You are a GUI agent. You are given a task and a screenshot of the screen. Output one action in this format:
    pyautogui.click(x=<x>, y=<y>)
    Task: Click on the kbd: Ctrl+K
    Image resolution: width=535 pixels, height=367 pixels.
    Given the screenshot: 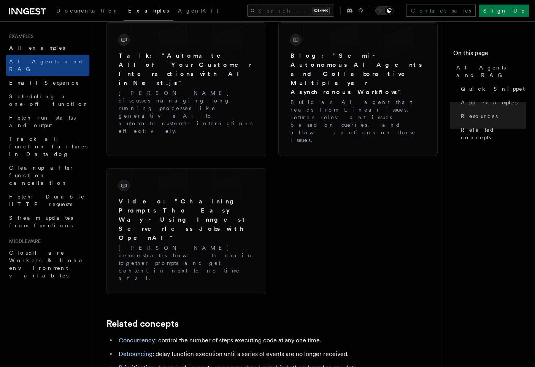 What is the action you would take?
    pyautogui.click(x=321, y=11)
    